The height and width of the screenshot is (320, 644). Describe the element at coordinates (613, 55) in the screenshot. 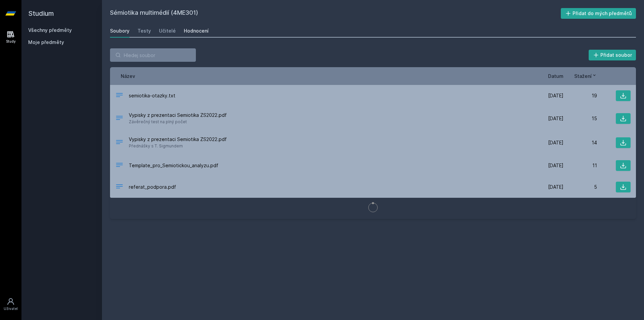

I see `button: Přidat soubor` at that location.